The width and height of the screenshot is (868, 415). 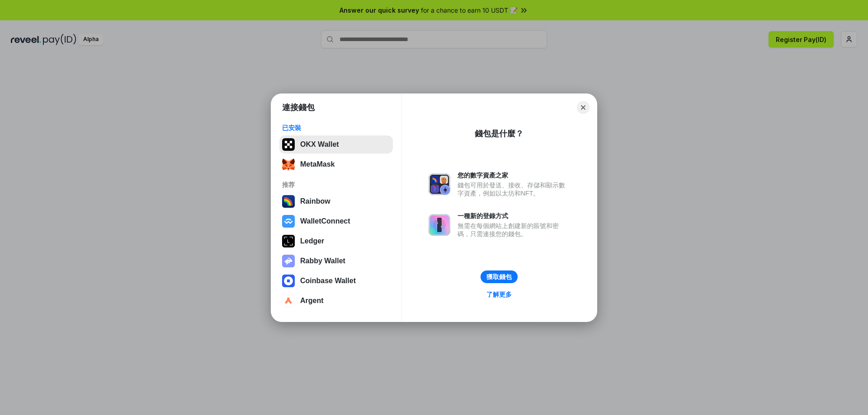 What do you see at coordinates (499, 134) in the screenshot?
I see `div: 錢包是什麼？` at bounding box center [499, 134].